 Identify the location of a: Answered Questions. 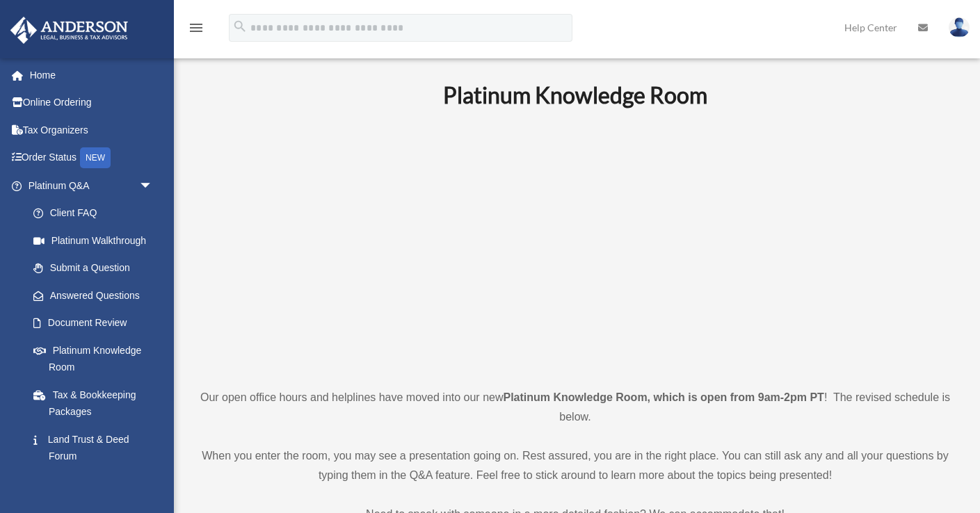
(96, 296).